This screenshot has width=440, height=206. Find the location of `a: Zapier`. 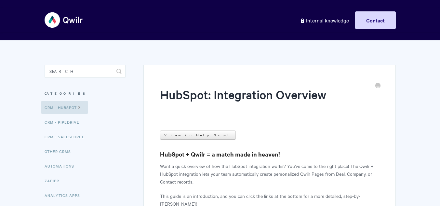

a: Zapier is located at coordinates (54, 181).